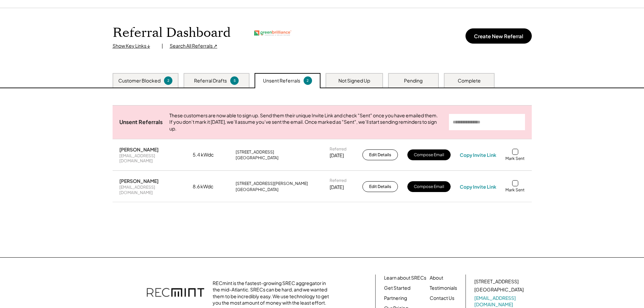 Image resolution: width=644 pixels, height=308 pixels. I want to click on img: logo_orange.svg, so click(14, 14).